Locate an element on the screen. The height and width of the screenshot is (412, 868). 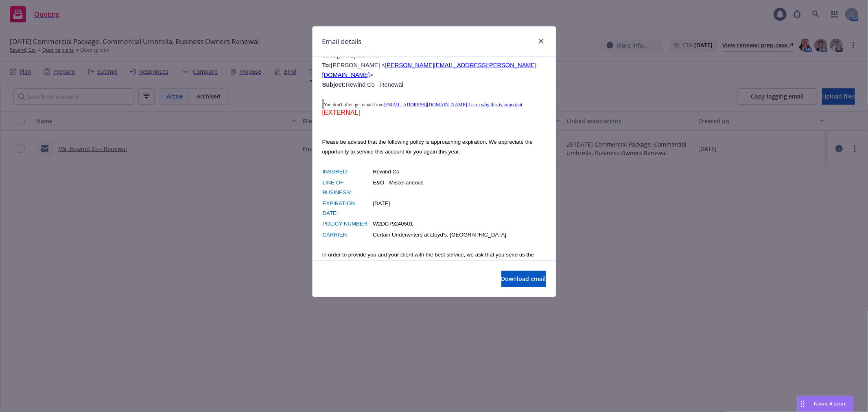
h1: Email details is located at coordinates (342, 42).